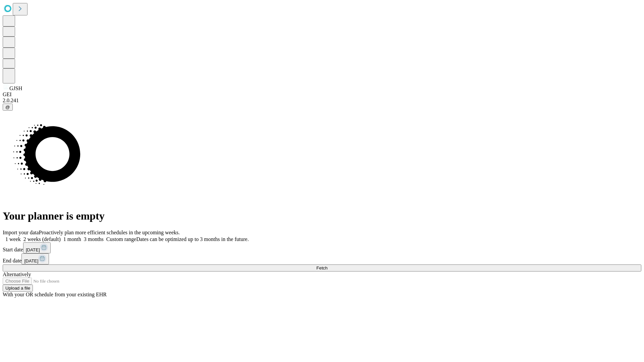 The width and height of the screenshot is (644, 362). I want to click on span: 3 months, so click(94, 239).